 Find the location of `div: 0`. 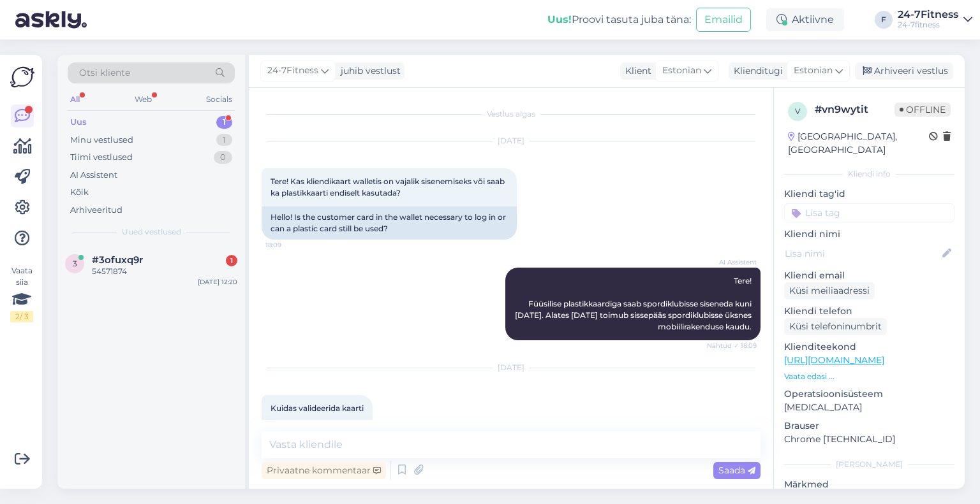

div: 0 is located at coordinates (223, 157).